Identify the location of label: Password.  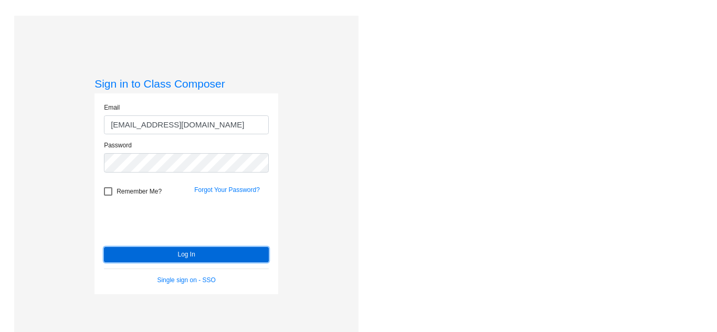
(118, 145).